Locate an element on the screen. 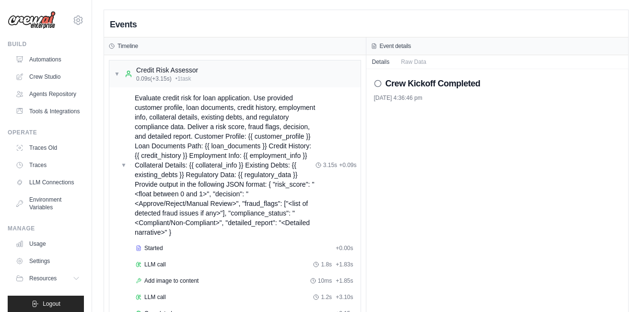 This screenshot has width=644, height=312. a: Traces is located at coordinates (48, 165).